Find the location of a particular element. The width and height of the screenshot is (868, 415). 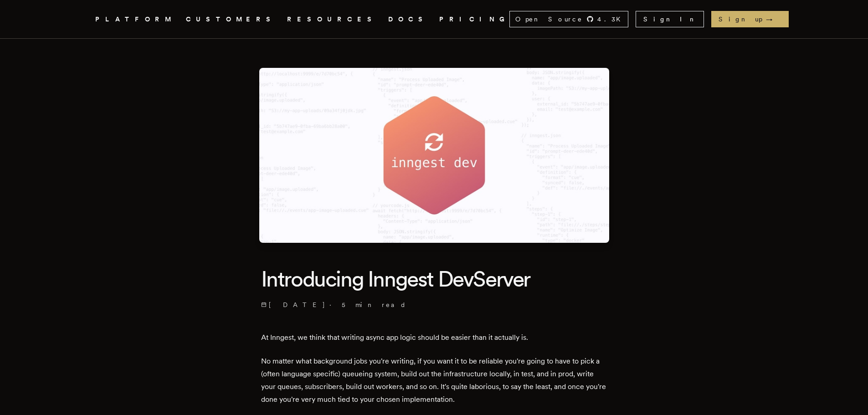

span: 4.3 K is located at coordinates (612, 19).